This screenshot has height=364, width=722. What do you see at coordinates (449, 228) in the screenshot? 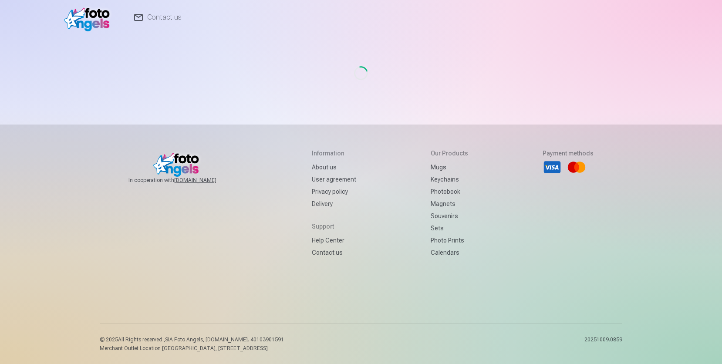
I see `a: Sets` at bounding box center [449, 228].